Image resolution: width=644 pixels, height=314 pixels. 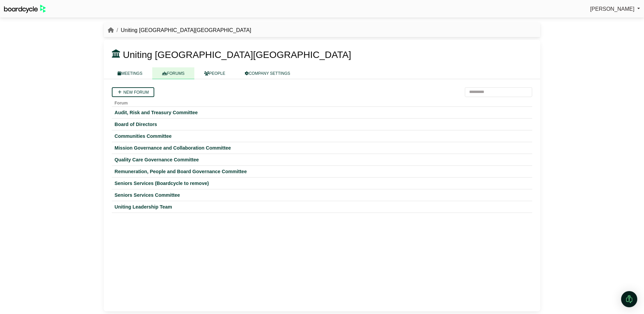 I want to click on div: Mission Governance and Collaboration Committee, so click(x=322, y=148).